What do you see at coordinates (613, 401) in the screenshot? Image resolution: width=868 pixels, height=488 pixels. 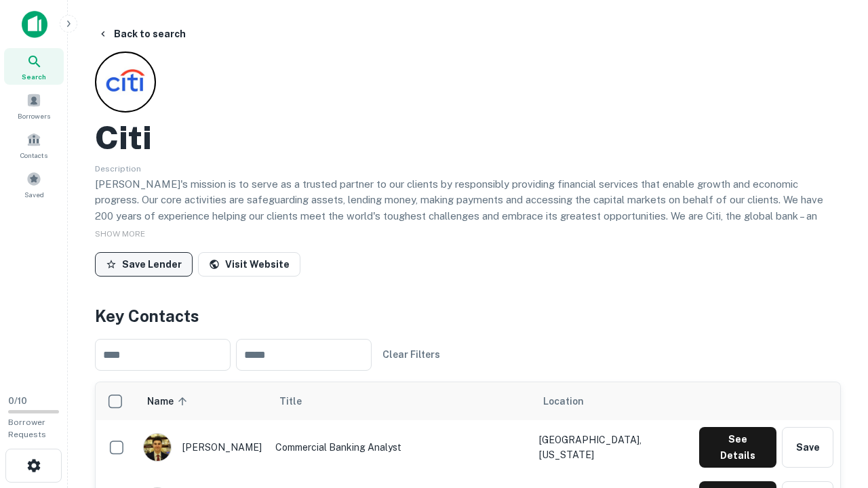 I see `th: Location` at bounding box center [613, 401].